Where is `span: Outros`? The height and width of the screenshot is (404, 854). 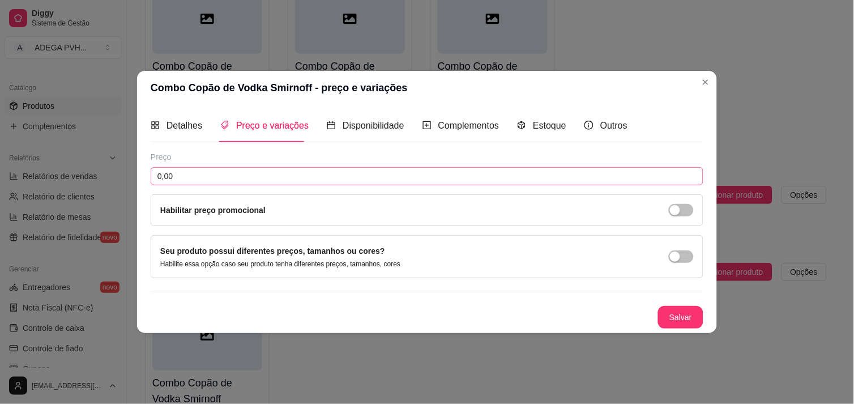 span: Outros is located at coordinates (614, 125).